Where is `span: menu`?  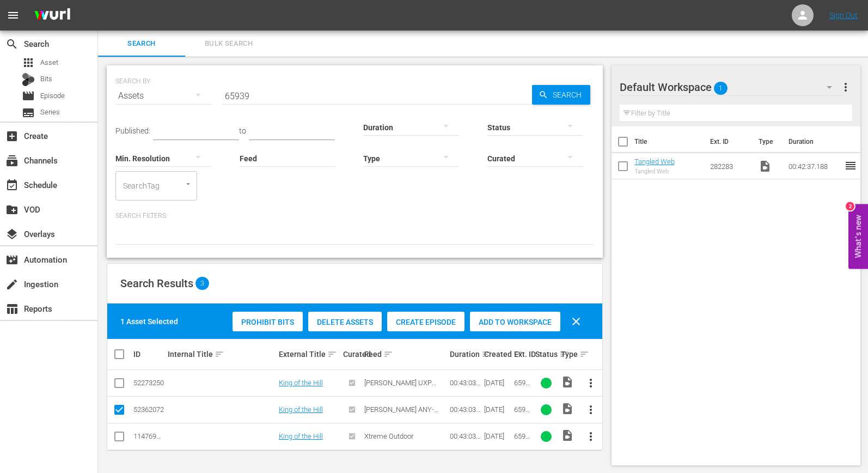
span: menu is located at coordinates (13, 15).